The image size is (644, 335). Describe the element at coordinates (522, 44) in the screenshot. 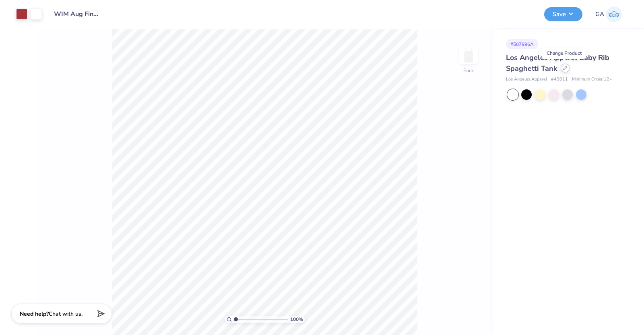

I see `div: # 507996A` at that location.